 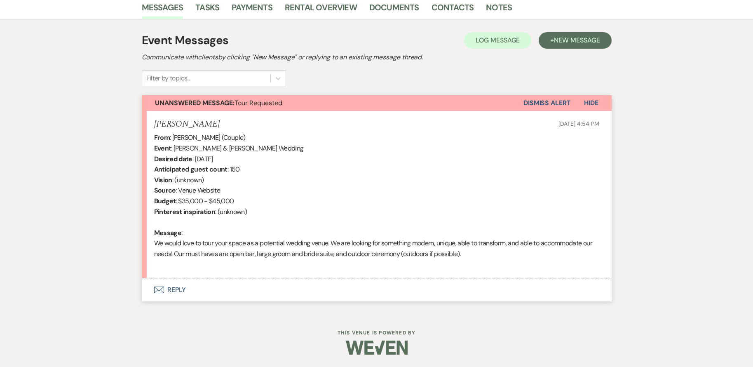 What do you see at coordinates (377, 290) in the screenshot?
I see `button: Reply` at bounding box center [377, 290].